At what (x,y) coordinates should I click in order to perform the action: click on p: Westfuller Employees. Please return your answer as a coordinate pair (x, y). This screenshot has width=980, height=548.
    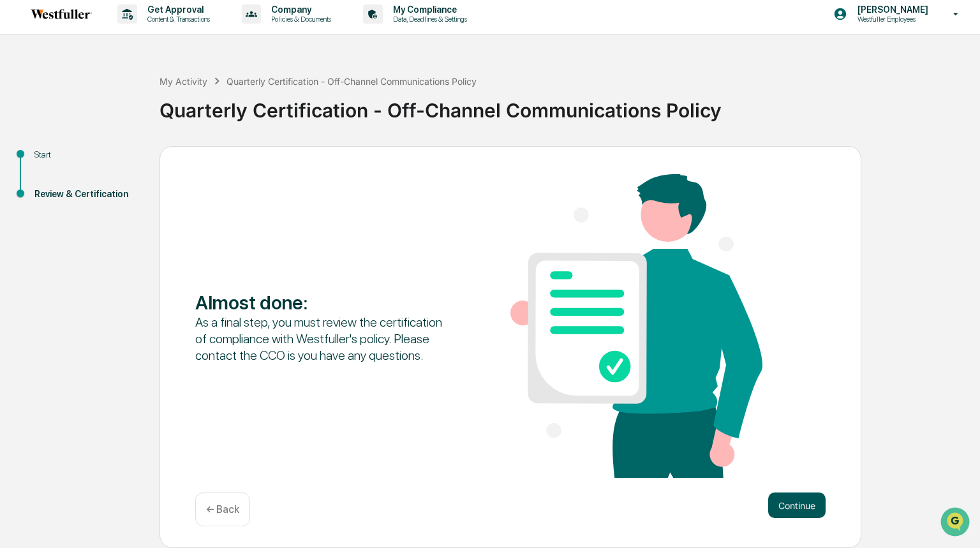
    Looking at the image, I should click on (891, 19).